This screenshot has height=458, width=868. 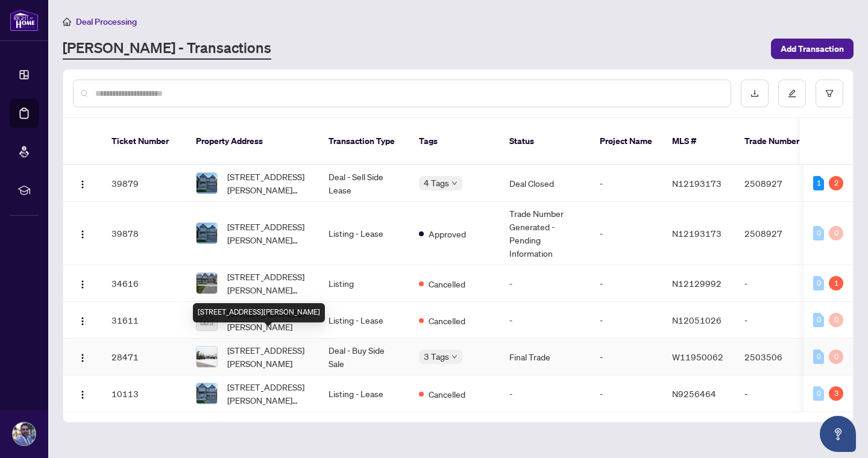 I want to click on span: edit, so click(x=792, y=93).